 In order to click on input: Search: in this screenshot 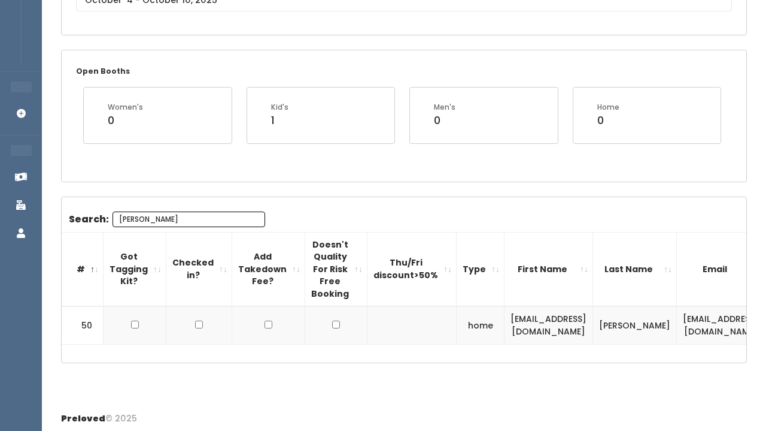, I will do `click(189, 219)`.